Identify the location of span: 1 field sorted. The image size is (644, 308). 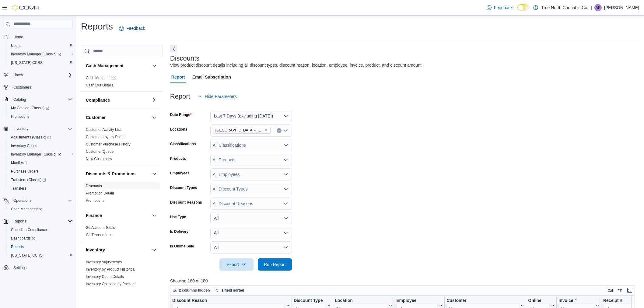
(233, 290).